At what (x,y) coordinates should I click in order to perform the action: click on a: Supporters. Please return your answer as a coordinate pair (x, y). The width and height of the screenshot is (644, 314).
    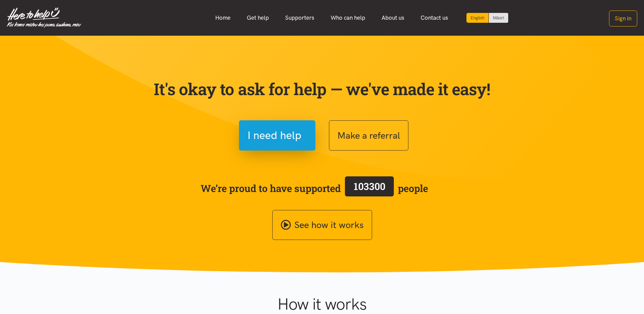
    Looking at the image, I should click on (300, 18).